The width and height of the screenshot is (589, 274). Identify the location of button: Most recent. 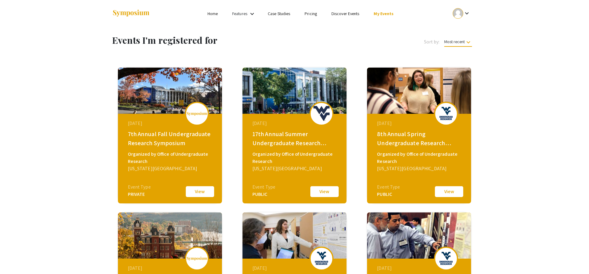
(458, 42).